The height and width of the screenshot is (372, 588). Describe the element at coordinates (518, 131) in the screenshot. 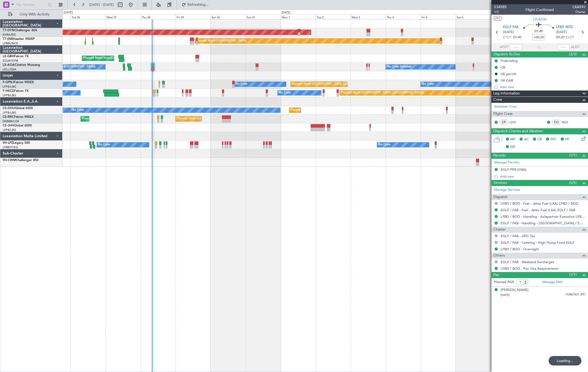

I see `span: Dispatch Checks and Weather` at that location.